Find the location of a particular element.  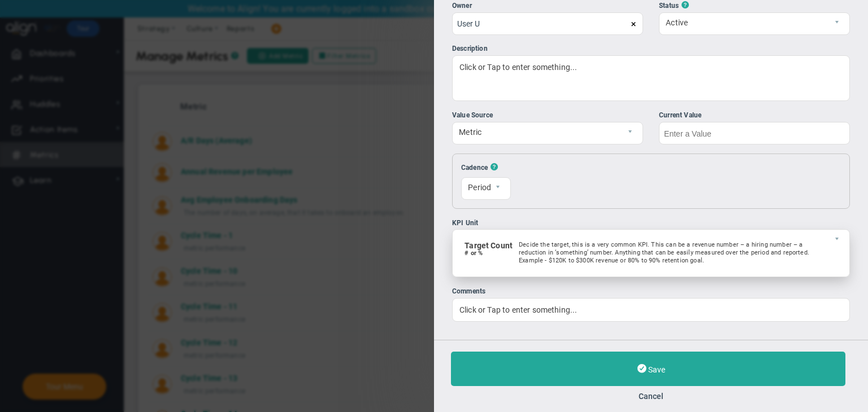

div: KPI Unit is located at coordinates (651, 223).